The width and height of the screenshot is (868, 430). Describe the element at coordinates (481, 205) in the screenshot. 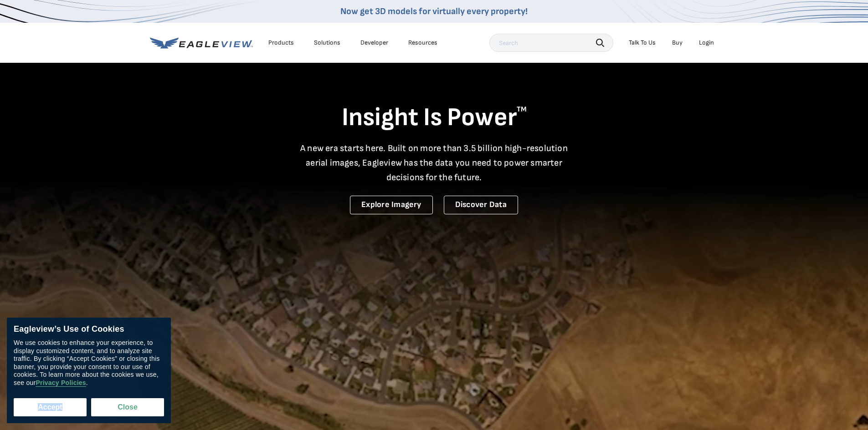

I see `a: Discover Data` at that location.